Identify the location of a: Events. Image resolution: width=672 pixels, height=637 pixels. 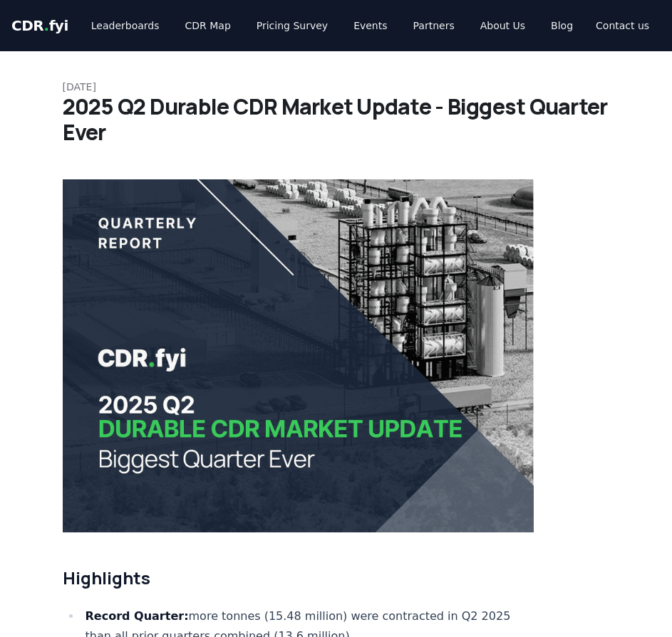
(370, 25).